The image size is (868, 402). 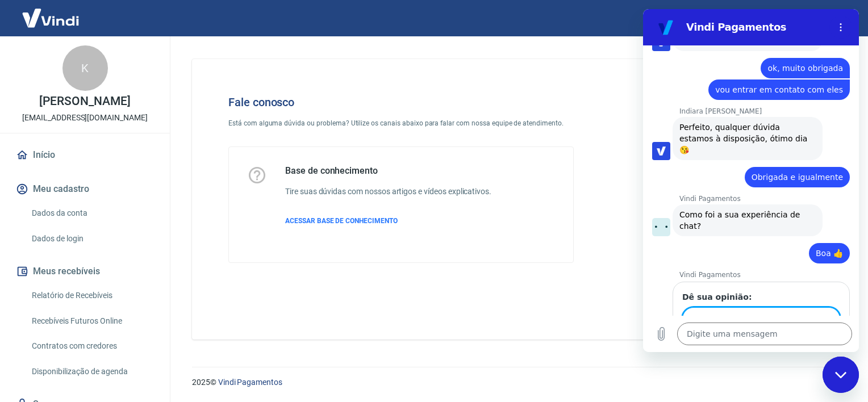 What do you see at coordinates (341, 221) in the screenshot?
I see `span: ACESSAR BASE DE CONHECIMENTO` at bounding box center [341, 221].